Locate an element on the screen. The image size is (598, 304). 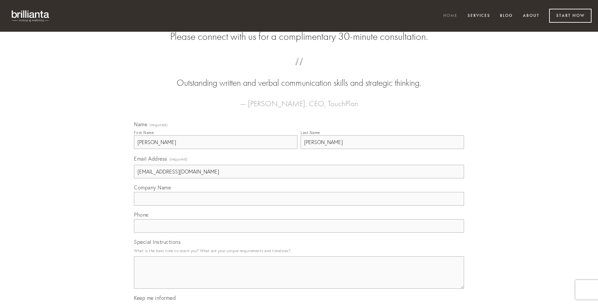
blockquote: Outstanding written and verbal communication skills and strategic thinking. is located at coordinates (299, 77).